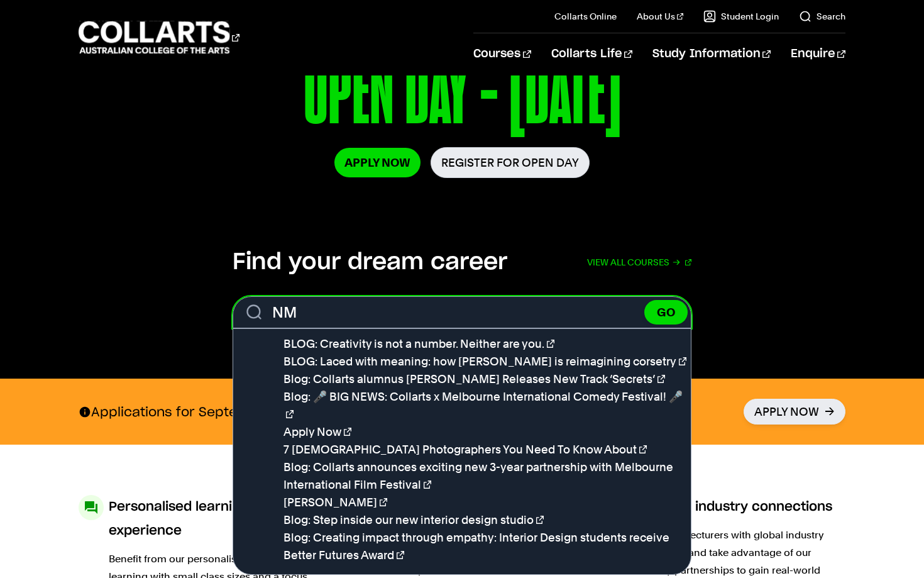 This screenshot has width=924, height=578. I want to click on h3: Personalised learning experience, so click(214, 519).